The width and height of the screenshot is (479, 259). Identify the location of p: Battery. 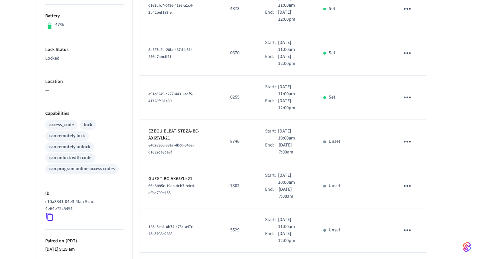
(85, 16).